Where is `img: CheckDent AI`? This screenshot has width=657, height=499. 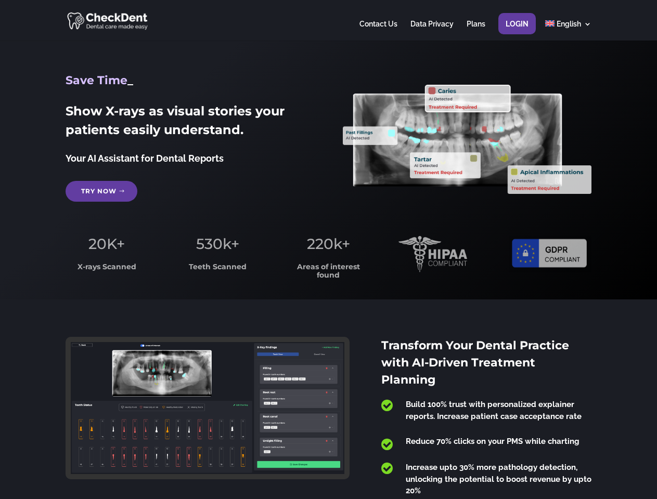 img: CheckDent AI is located at coordinates (108, 20).